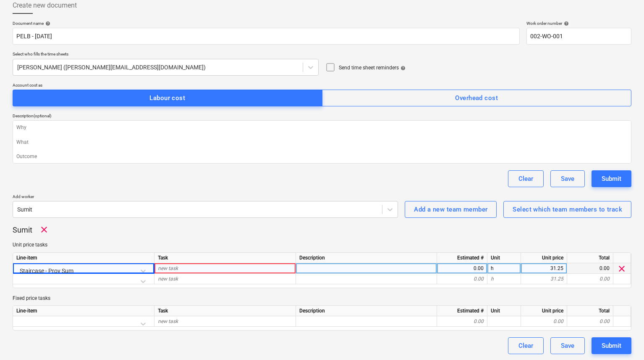 This screenshot has width=644, height=360. Describe the element at coordinates (44, 5) in the screenshot. I see `span: Create new document` at that location.